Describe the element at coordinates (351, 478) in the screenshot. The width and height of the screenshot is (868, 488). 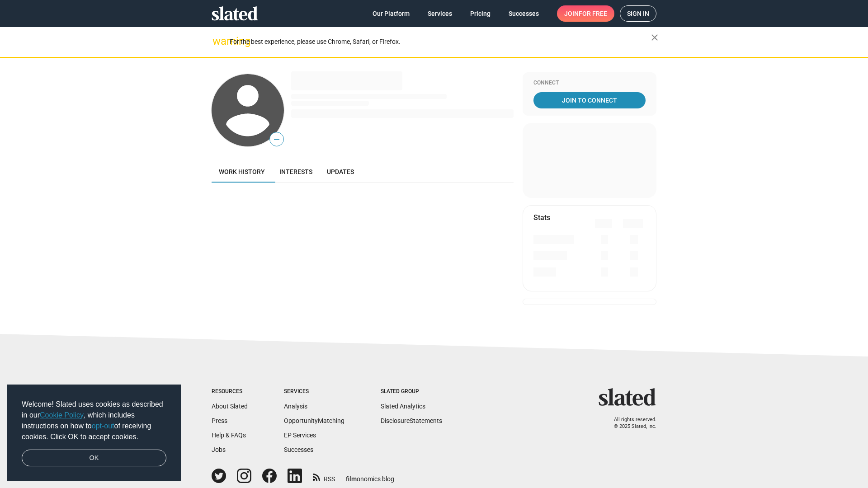
I see `span: film` at that location.